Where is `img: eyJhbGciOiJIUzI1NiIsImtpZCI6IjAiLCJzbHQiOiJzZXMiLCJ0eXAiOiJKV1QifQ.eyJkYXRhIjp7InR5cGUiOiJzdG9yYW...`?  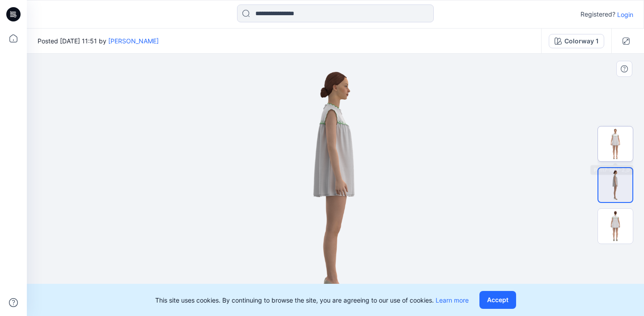
img: eyJhbGciOiJIUzI1NiIsImtpZCI6IjAiLCJzbHQiOiJzZXMiLCJ0eXAiOiJKV1QifQ.eyJkYXRhIjp7InR5cGUiOiJzdG9yYW... is located at coordinates (334, 184).